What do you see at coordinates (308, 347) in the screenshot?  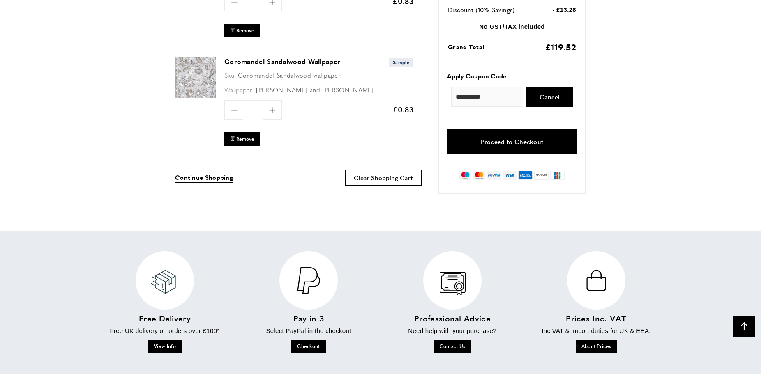 I see `a: Checkout` at bounding box center [308, 347].